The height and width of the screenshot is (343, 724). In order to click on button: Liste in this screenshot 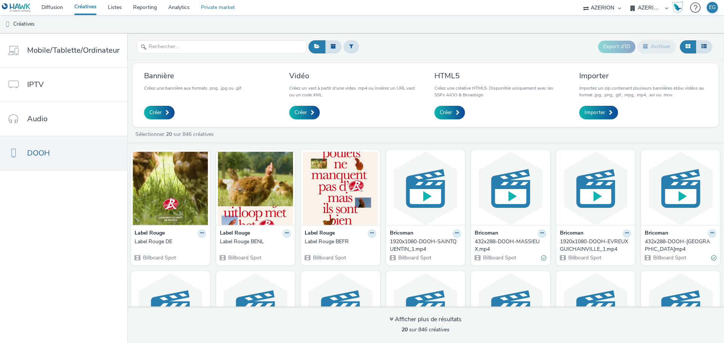, I will do `click(704, 47)`.